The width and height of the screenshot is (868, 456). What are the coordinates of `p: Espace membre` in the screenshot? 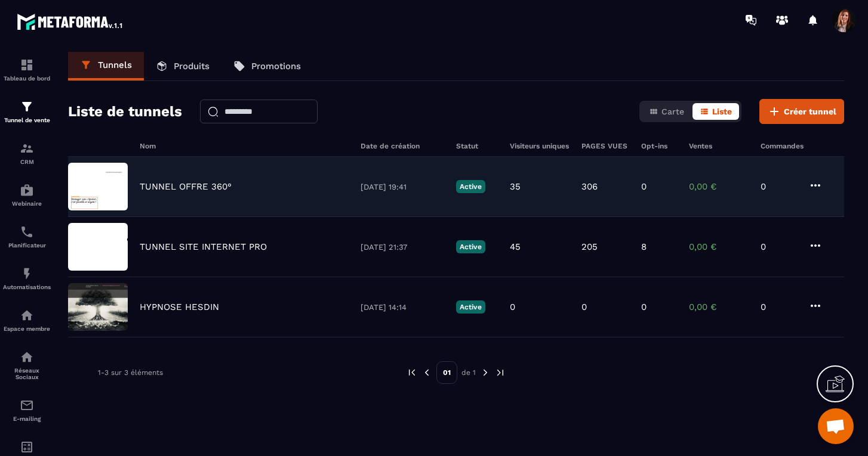 It's located at (27, 328).